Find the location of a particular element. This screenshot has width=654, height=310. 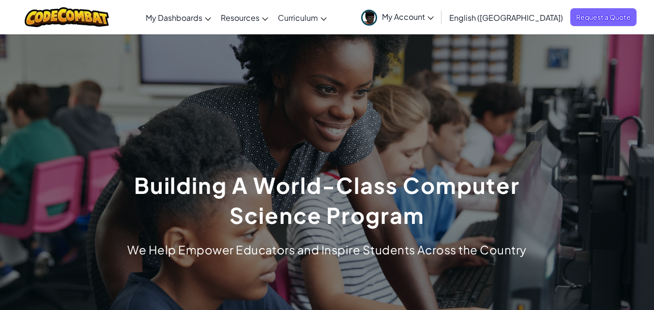

span: My Dashboards is located at coordinates (174, 17).